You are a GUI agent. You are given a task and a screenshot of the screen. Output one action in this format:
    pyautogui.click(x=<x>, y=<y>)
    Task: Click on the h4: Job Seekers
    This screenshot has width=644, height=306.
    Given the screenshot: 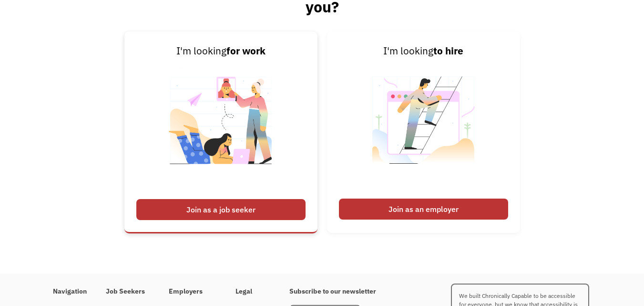 What is the action you would take?
    pyautogui.click(x=128, y=292)
    